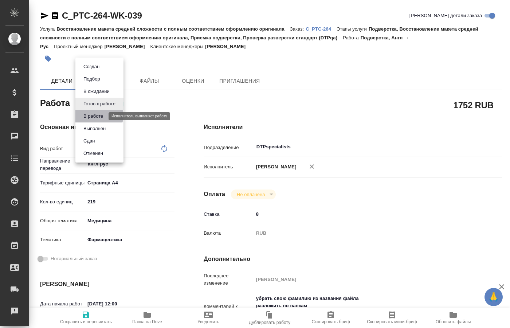  I want to click on button: Создан, so click(91, 67).